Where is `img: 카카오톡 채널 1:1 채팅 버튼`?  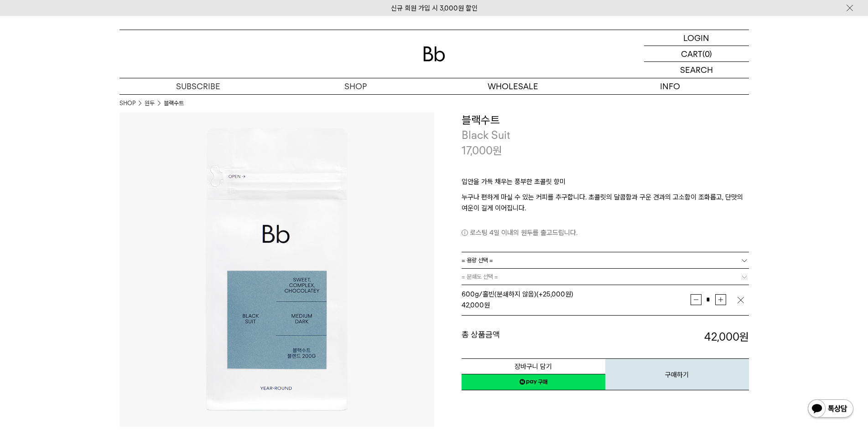
img: 카카오톡 채널 1:1 채팅 버튼 is located at coordinates (831, 410).